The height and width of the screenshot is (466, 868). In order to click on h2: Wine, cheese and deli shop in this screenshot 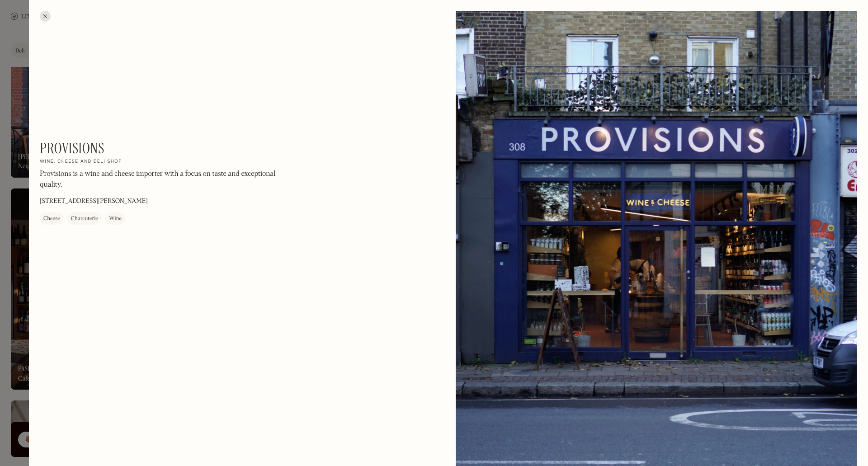, I will do `click(81, 162)`.